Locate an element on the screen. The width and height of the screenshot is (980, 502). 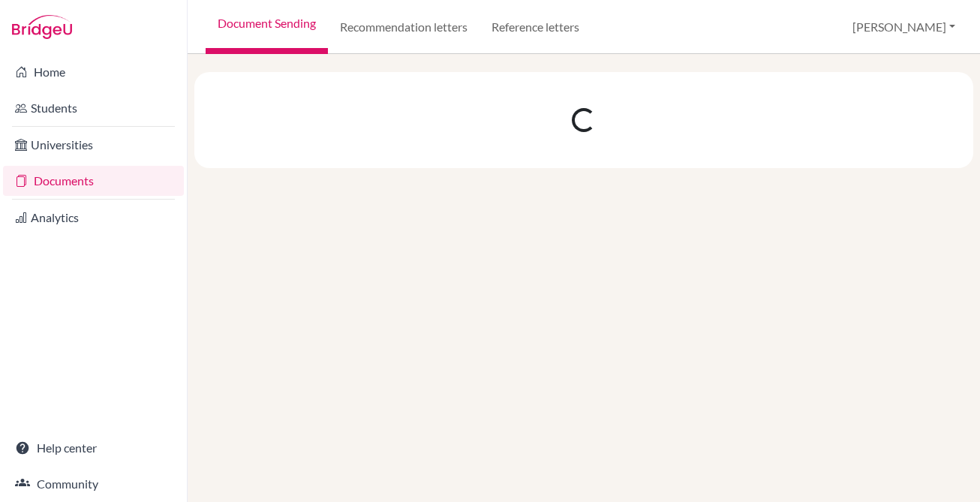
a: Documents is located at coordinates (93, 180).